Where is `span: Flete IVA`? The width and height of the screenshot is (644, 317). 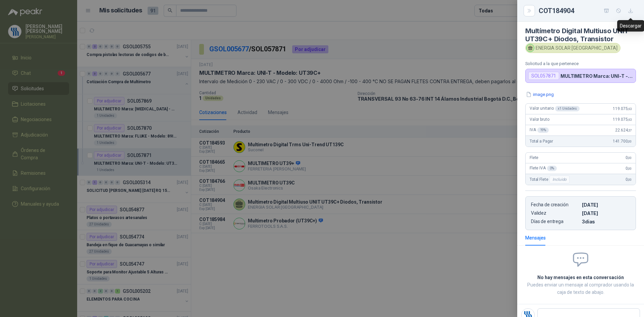
span: Flete IVA is located at coordinates (543, 168).